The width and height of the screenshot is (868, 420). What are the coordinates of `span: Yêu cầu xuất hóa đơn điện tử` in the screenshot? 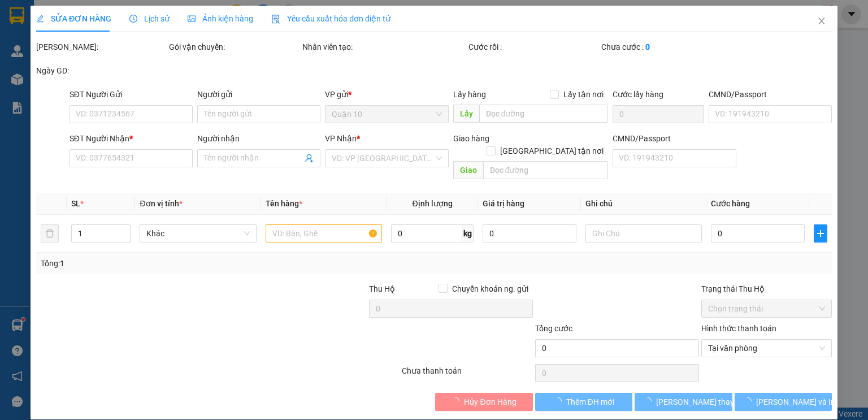 It's located at (330, 19).